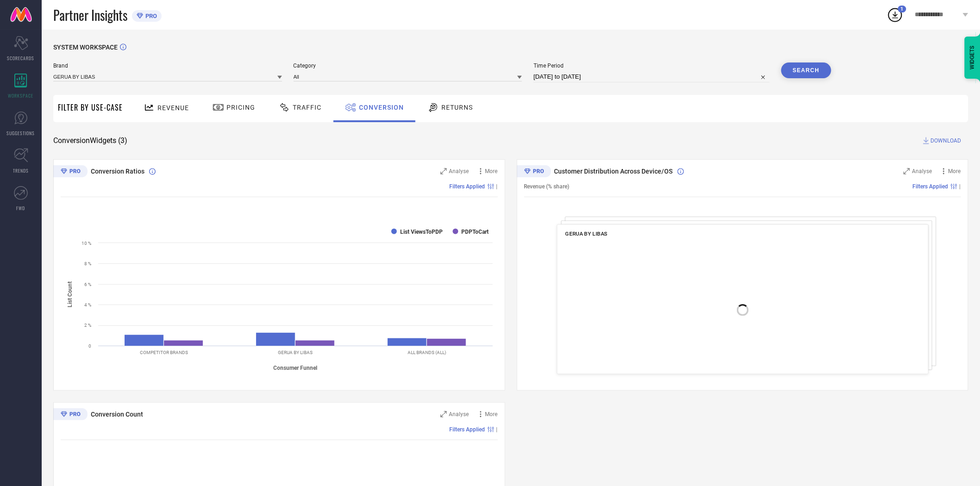 Image resolution: width=980 pixels, height=486 pixels. Describe the element at coordinates (895, 15) in the screenshot. I see `div: Open download list` at that location.